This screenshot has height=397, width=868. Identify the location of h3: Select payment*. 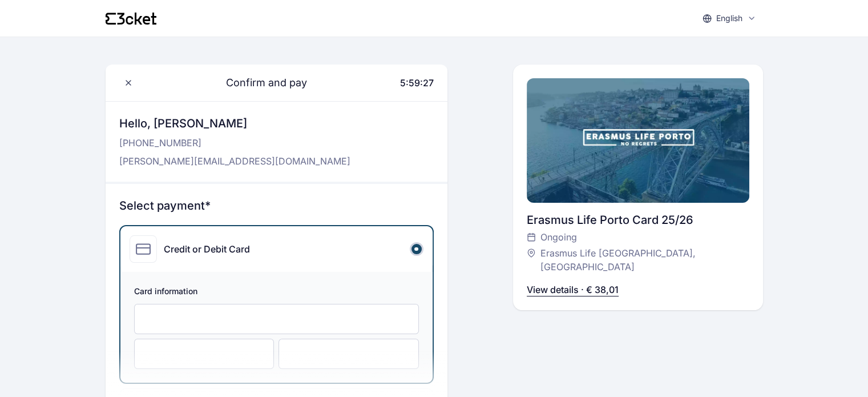
(277, 206).